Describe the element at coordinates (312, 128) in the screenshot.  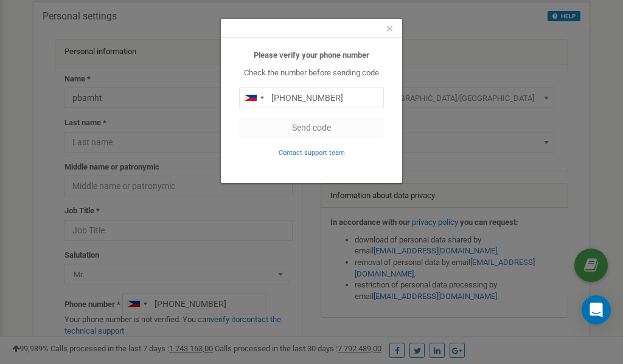
I see `button: Send code` at that location.